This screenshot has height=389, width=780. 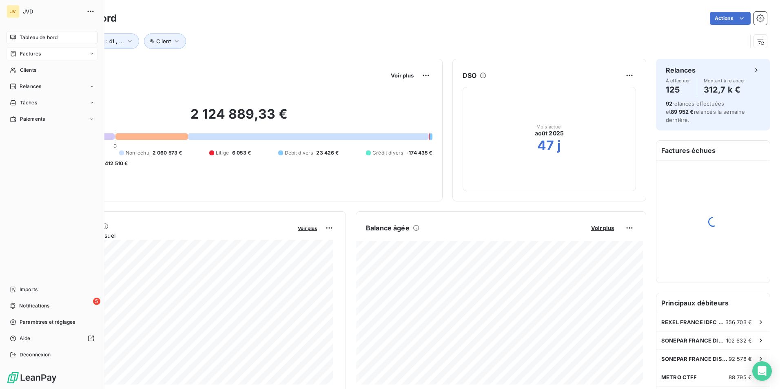 I want to click on span: août 2025, so click(x=549, y=133).